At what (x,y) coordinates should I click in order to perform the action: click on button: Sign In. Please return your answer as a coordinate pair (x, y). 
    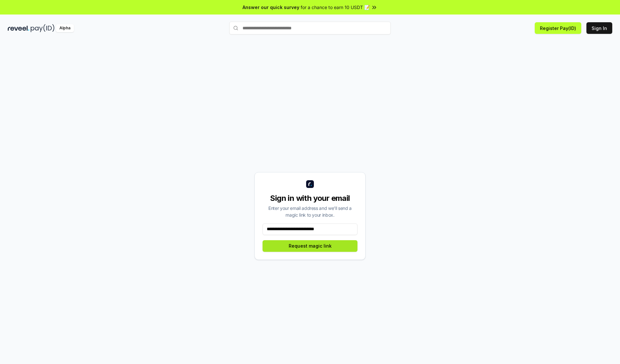
    Looking at the image, I should click on (600, 28).